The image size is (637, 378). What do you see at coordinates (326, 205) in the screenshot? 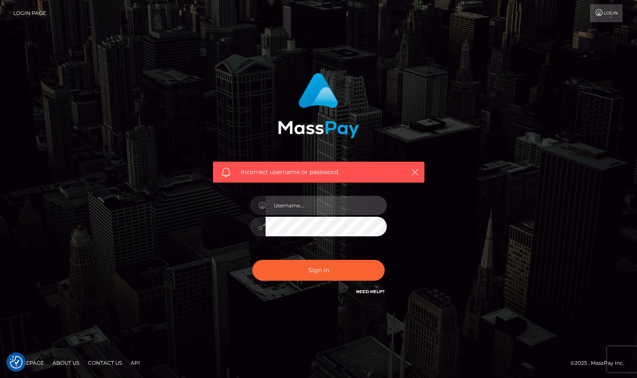
I see `input: Username...` at bounding box center [326, 205].